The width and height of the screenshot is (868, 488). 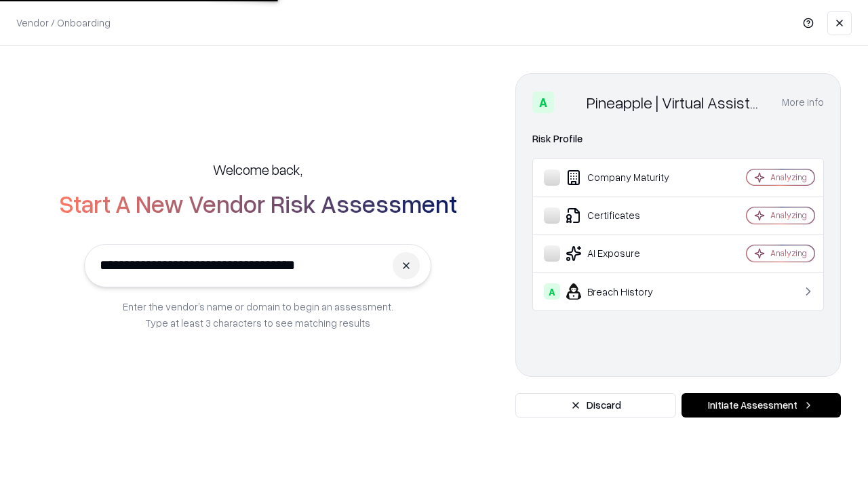 What do you see at coordinates (678, 139) in the screenshot?
I see `div: Risk Profile` at bounding box center [678, 139].